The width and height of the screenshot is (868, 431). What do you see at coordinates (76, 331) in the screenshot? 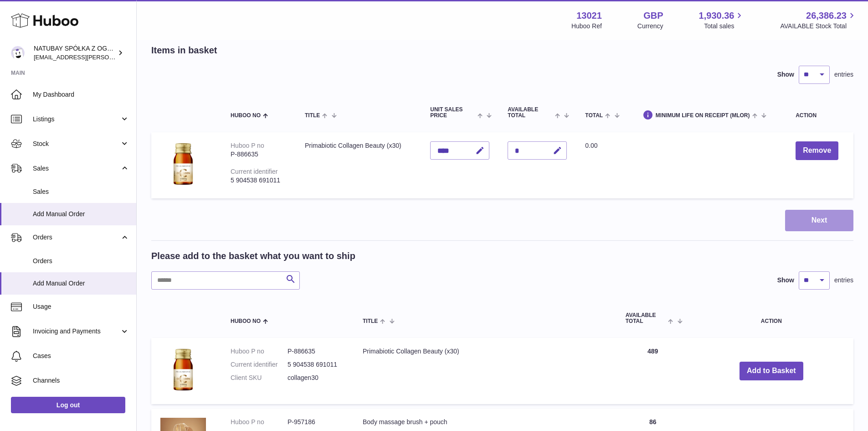
I see `span: Invoicing and Payments` at bounding box center [76, 331].